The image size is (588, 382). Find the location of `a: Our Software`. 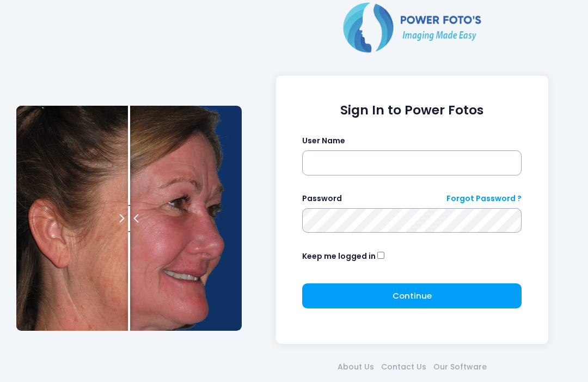

a: Our Software is located at coordinates (459, 367).